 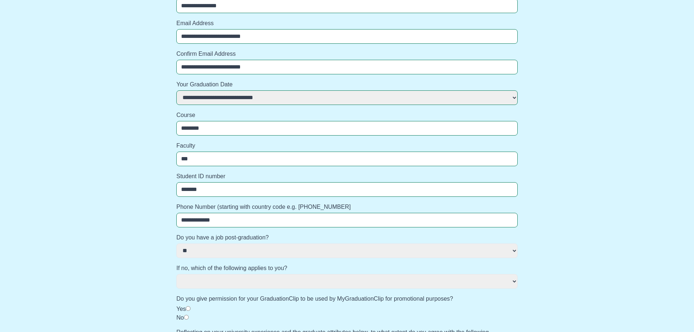 I want to click on label: Yes, so click(x=181, y=308).